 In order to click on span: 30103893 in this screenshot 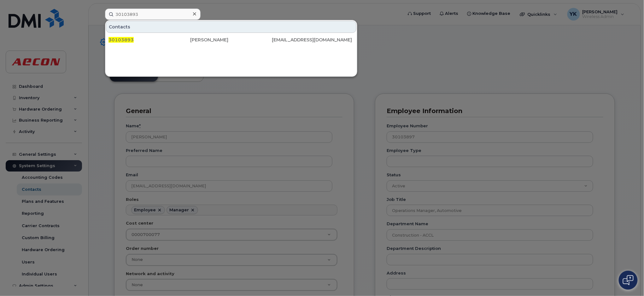, I will do `click(121, 40)`.